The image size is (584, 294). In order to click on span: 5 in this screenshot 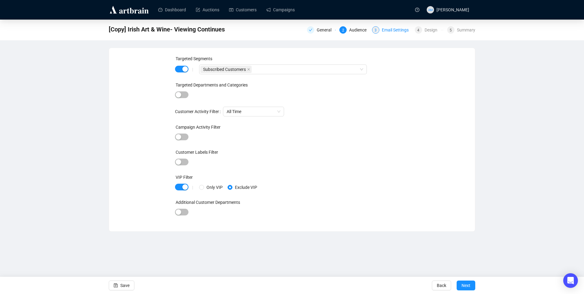, I will do `click(450, 30)`.